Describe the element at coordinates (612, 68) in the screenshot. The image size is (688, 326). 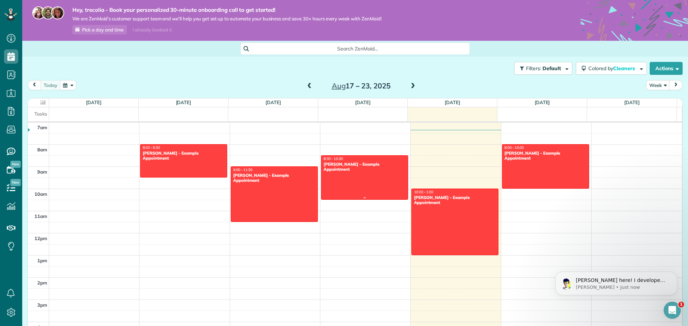
I see `span: Colored by` at that location.